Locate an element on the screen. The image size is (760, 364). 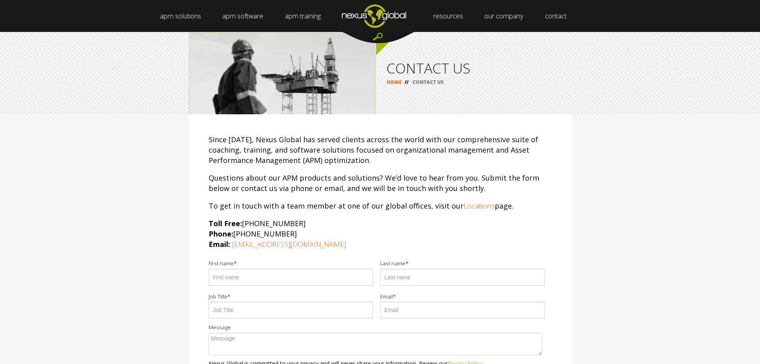
span: Message is located at coordinates (220, 327).